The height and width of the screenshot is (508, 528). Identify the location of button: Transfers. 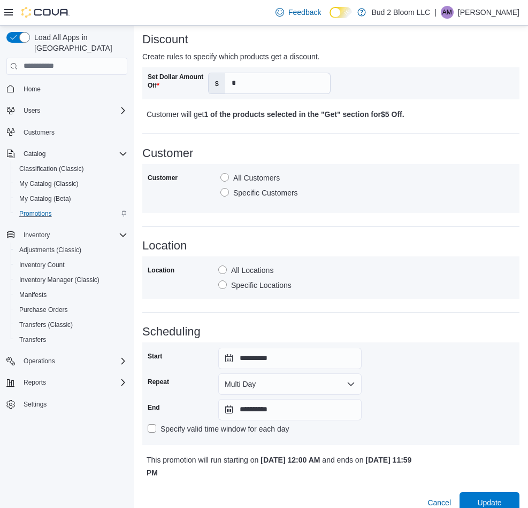
(71, 340).